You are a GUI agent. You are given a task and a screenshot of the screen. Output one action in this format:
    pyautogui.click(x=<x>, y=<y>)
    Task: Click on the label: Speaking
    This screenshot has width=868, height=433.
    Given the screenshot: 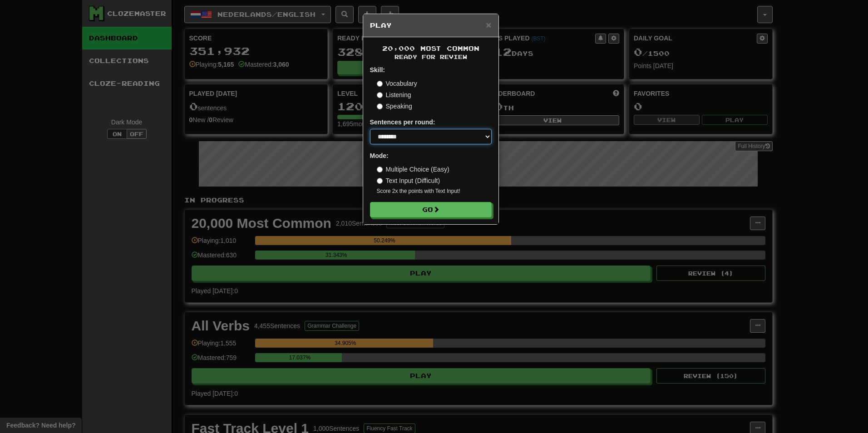 What is the action you would take?
    pyautogui.click(x=394, y=106)
    